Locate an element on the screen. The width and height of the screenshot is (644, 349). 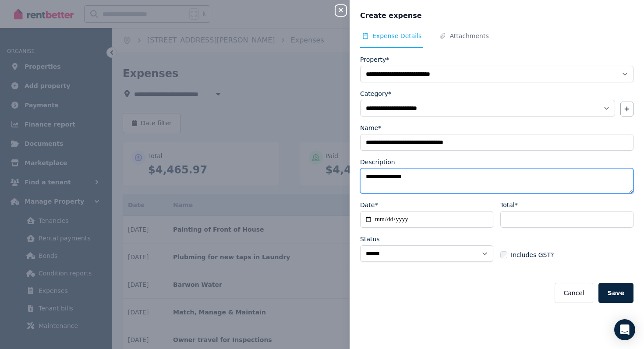
label: Status is located at coordinates (370, 239).